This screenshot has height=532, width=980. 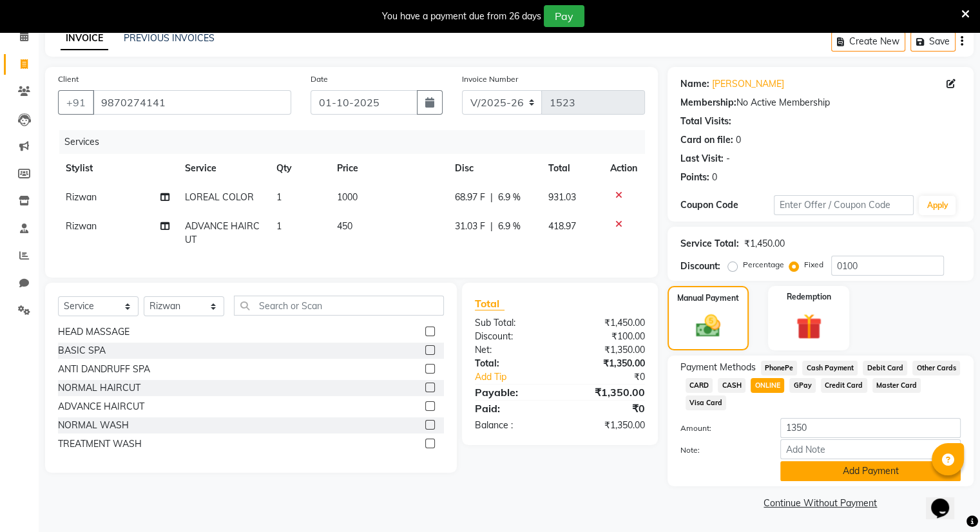 I want to click on th: Qty, so click(x=299, y=168).